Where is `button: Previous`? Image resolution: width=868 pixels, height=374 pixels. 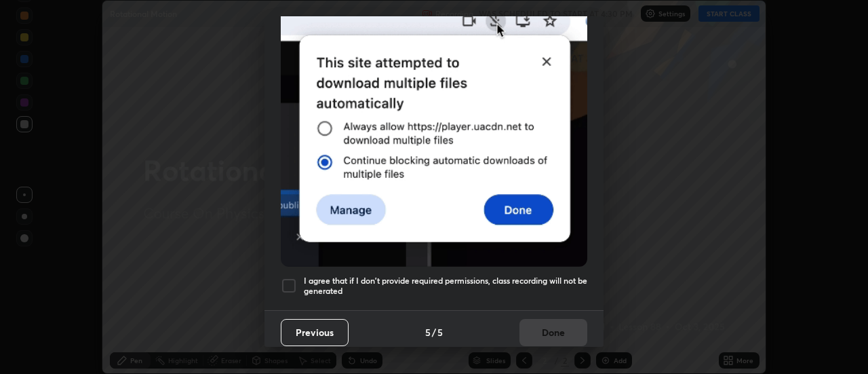 button: Previous is located at coordinates (315, 333).